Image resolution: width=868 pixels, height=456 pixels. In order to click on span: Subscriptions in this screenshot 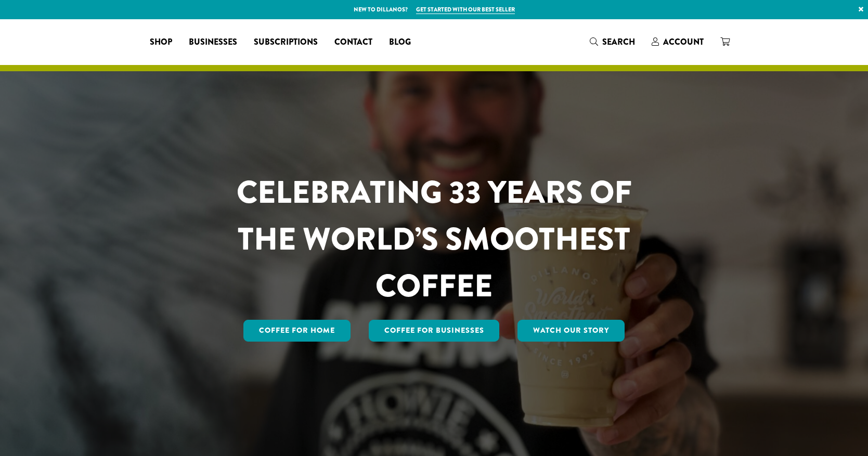, I will do `click(286, 42)`.